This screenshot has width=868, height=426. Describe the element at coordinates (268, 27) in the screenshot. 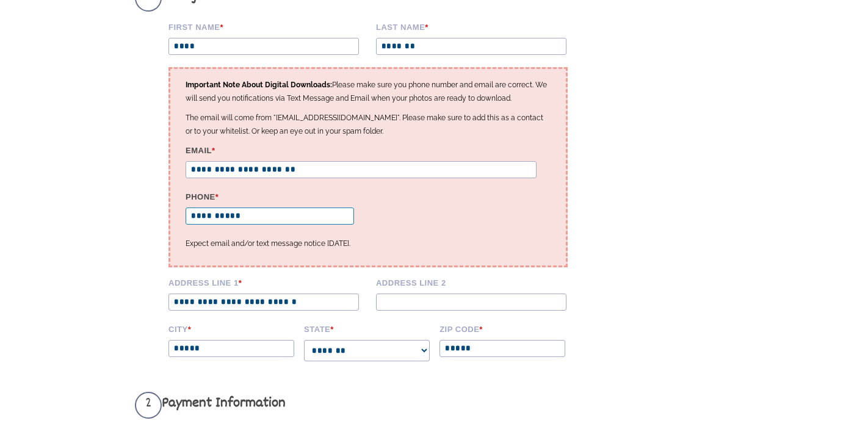

I see `label: First Name` at that location.